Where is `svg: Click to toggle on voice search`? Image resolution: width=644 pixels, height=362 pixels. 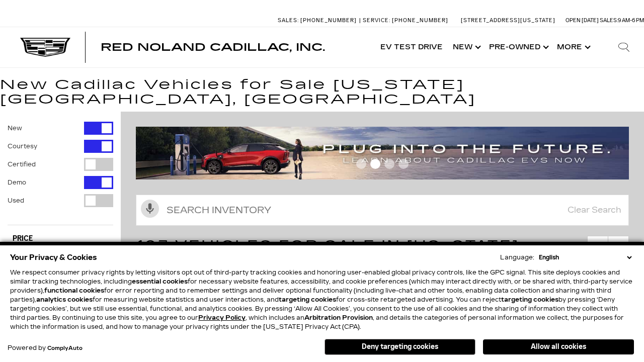
svg: Click to toggle on voice search is located at coordinates (150, 209).